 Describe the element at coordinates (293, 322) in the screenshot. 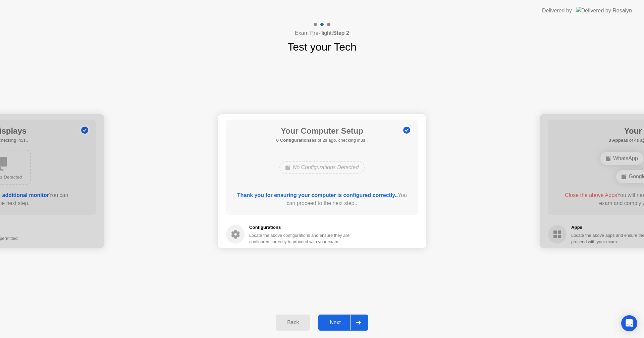

I see `button: Back` at that location.